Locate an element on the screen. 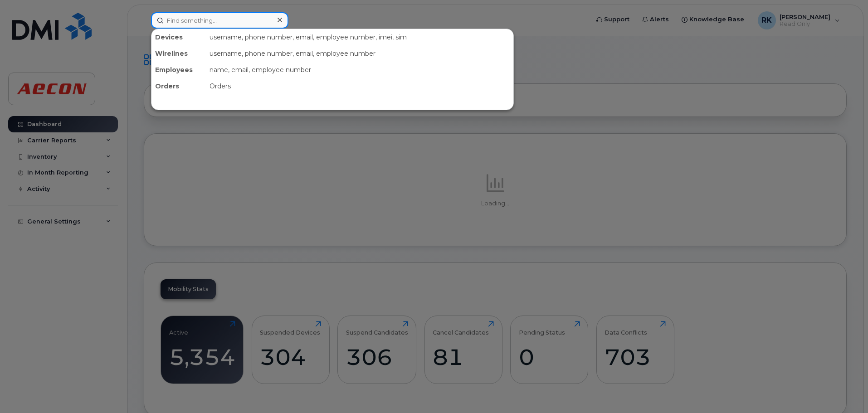 Image resolution: width=868 pixels, height=413 pixels. div: Wirelines is located at coordinates (178, 53).